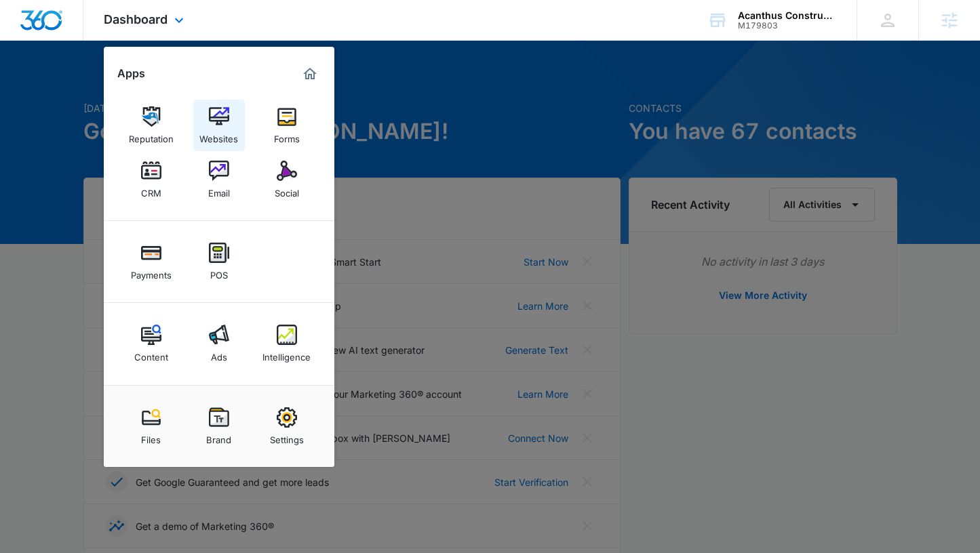 This screenshot has height=553, width=980. I want to click on div: account name, so click(788, 16).